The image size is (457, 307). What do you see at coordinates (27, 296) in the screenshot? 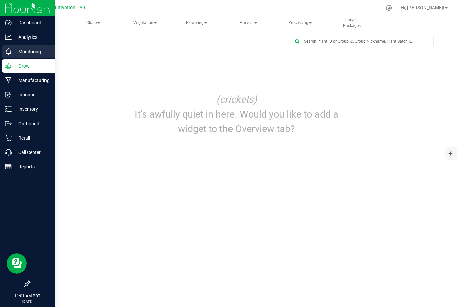
I see `p: 11:01 AM PDT` at bounding box center [27, 296].